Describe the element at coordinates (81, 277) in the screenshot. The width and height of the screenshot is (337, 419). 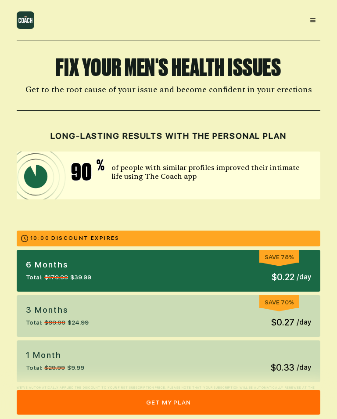
I see `span: $39.99` at that location.